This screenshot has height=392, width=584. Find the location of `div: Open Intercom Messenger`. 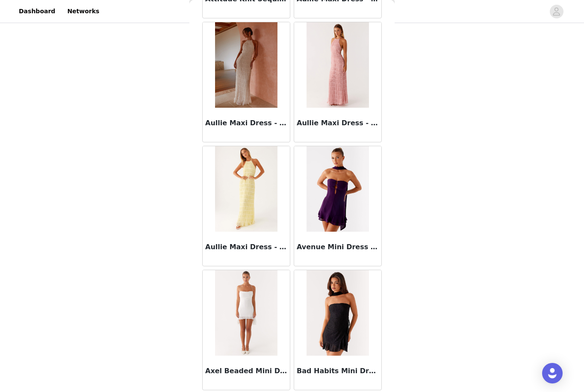

div: Open Intercom Messenger is located at coordinates (552, 373).